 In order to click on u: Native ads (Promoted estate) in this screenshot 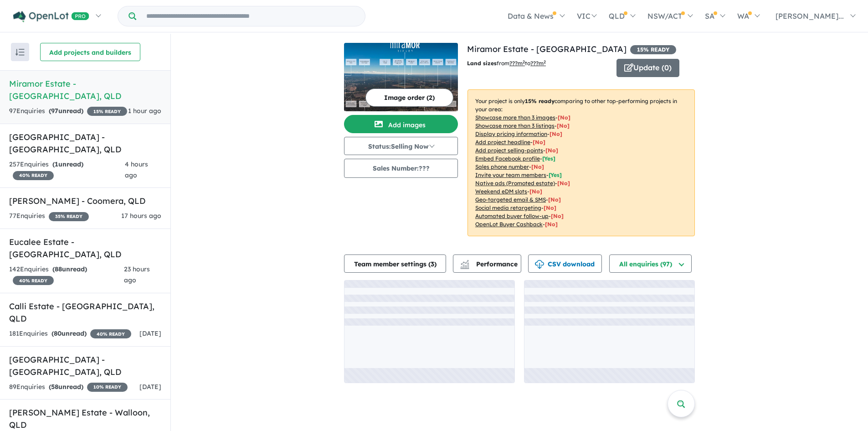, I will do `click(515, 183)`.